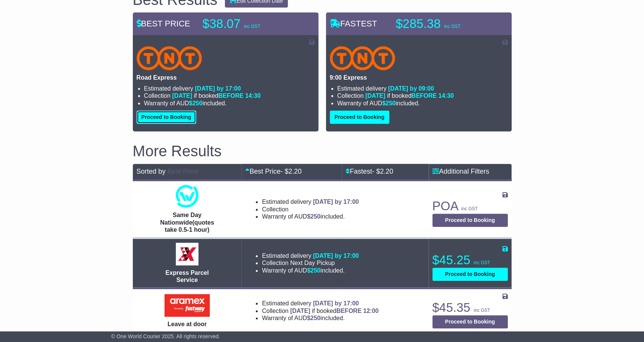 The width and height of the screenshot is (644, 342). Describe the element at coordinates (363, 58) in the screenshot. I see `img: TNT Domestic: 9:00 Express` at that location.